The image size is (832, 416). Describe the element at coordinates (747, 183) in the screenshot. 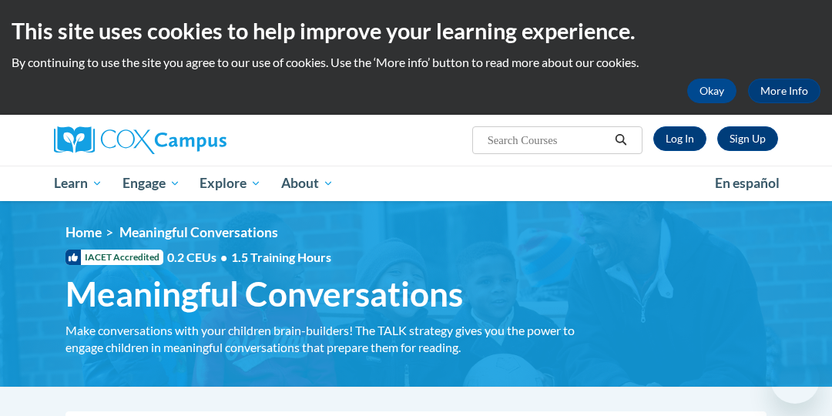

I see `span: En español` at that location.